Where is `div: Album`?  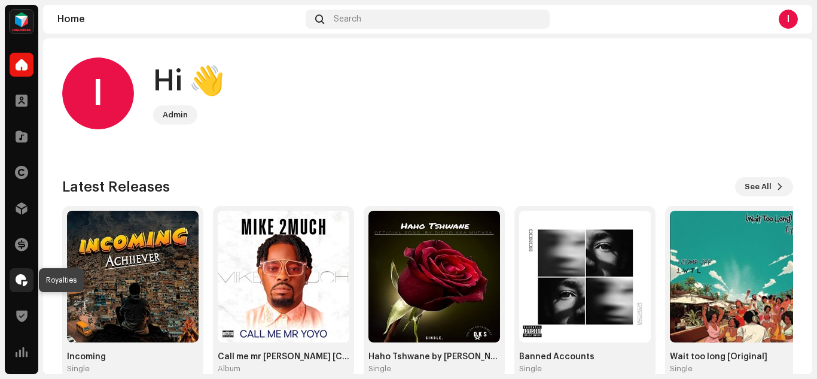
div: Album is located at coordinates (229, 369).